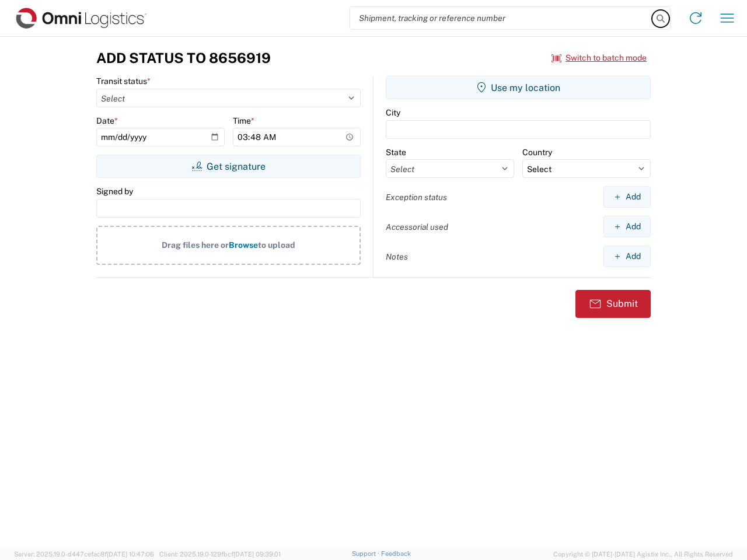 The width and height of the screenshot is (747, 560). I want to click on button: Get signature, so click(228, 166).